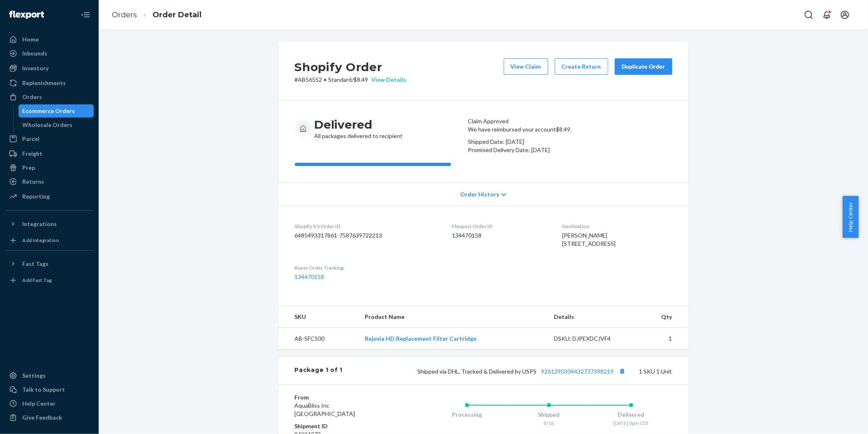  What do you see at coordinates (49, 154) in the screenshot?
I see `a: Freight` at bounding box center [49, 154].